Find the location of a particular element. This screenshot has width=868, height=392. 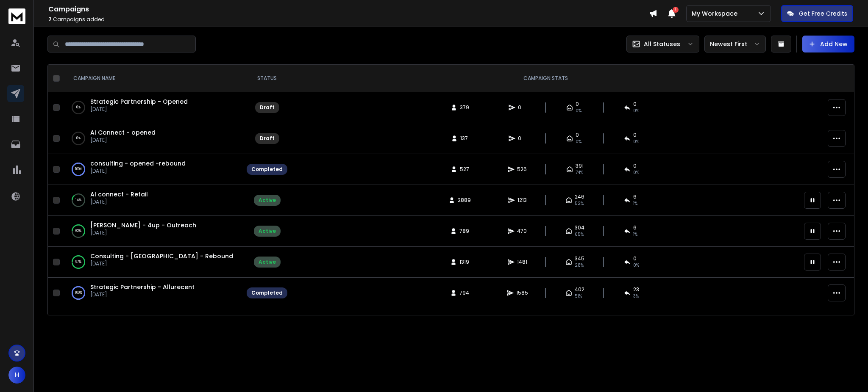

span: Strategic Partnership - Allurecent is located at coordinates (143, 287).